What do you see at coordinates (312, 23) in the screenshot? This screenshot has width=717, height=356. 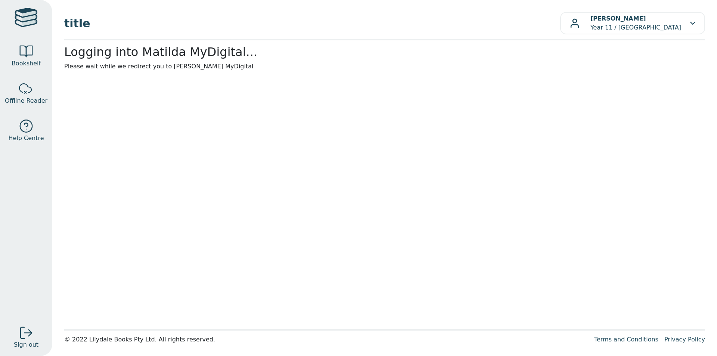 I see `span: title` at bounding box center [312, 23].